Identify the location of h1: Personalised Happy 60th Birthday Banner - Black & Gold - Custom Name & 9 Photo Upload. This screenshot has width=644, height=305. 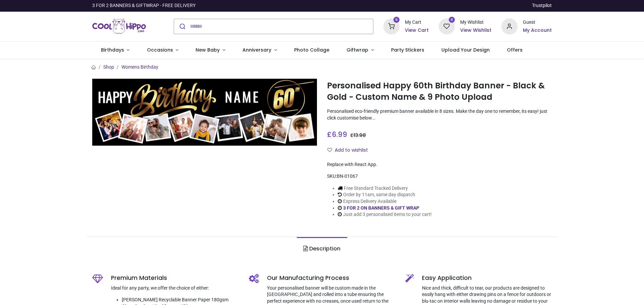
(439, 91).